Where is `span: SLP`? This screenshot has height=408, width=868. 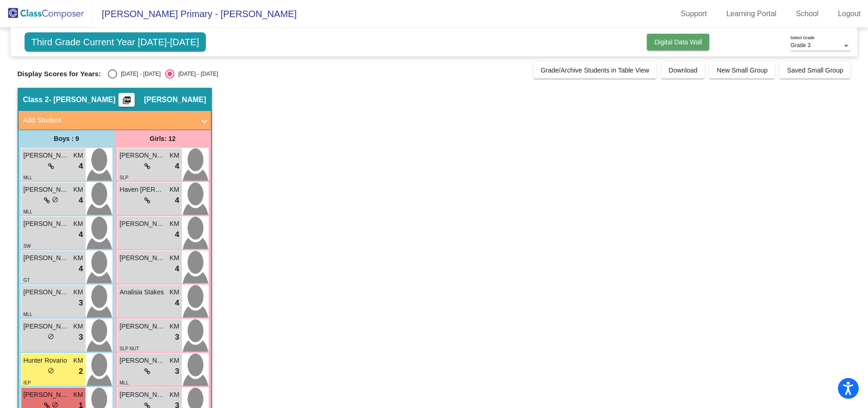 span: SLP is located at coordinates (124, 178).